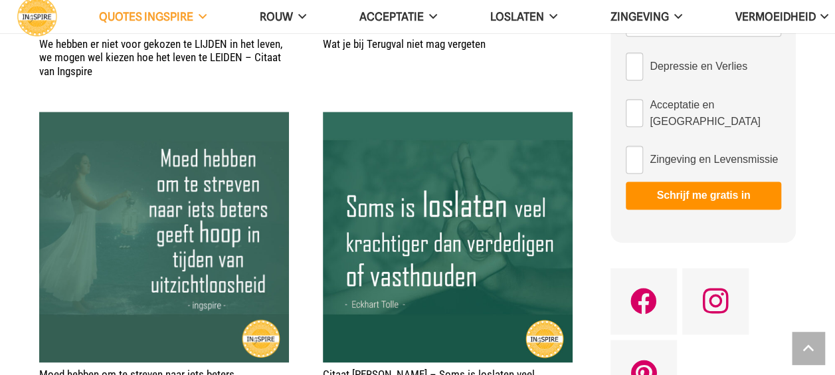 Image resolution: width=835 pixels, height=375 pixels. What do you see at coordinates (635, 66) in the screenshot?
I see `input: Depressie en Verlies` at bounding box center [635, 66].